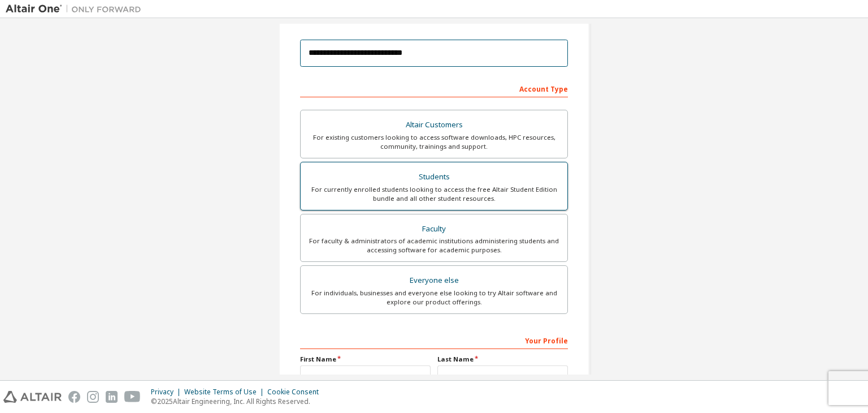 Image resolution: width=868 pixels, height=413 pixels. I want to click on div: For faculty & administrators of academic institutions administering students and accessing softwa..., so click(434, 245).